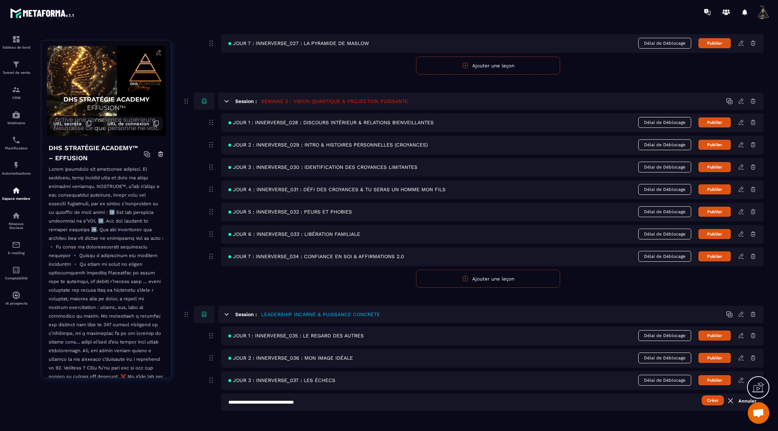 This screenshot has width=778, height=431. Describe the element at coordinates (321, 315) in the screenshot. I see `h5: LEADERSHIP INCARNÉ & PUISSANCE CONCRÈTE` at that location.